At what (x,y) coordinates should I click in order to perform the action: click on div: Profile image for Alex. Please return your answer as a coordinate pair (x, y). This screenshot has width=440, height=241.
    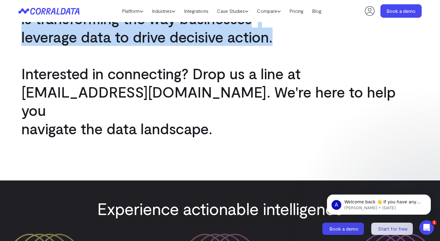
    Looking at the image, I should click on (19, 23).